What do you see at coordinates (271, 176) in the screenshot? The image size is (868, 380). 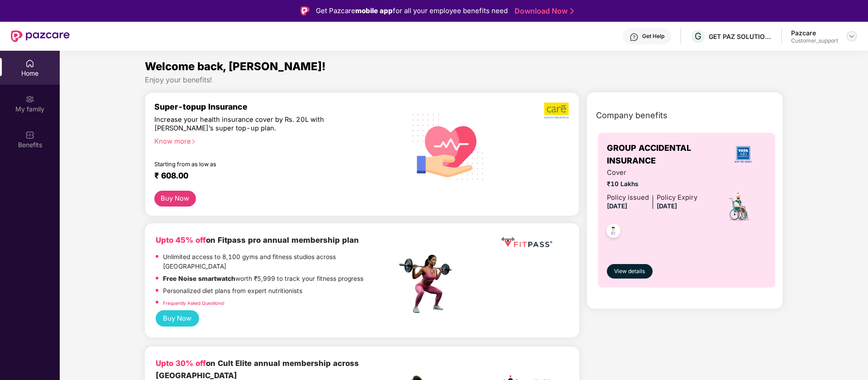 I see `div: ₹ 608.00` at bounding box center [271, 176].